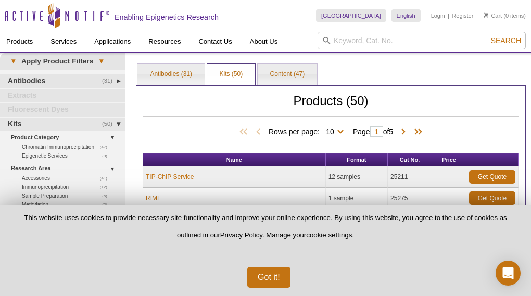 This screenshot has height=296, width=531. I want to click on h2: Products (50), so click(331, 106).